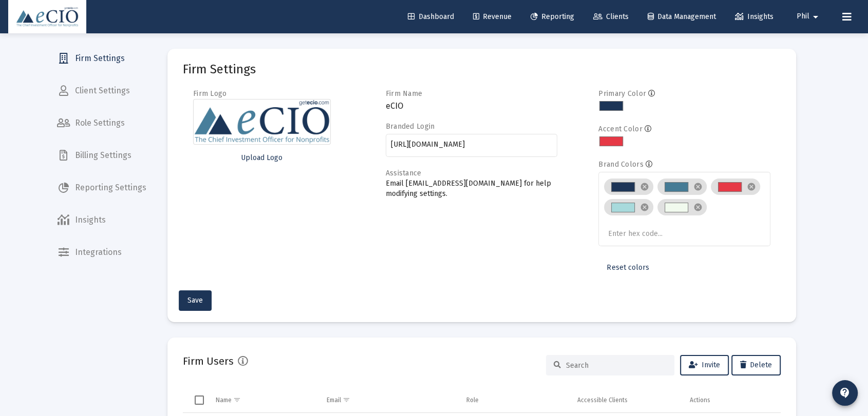  What do you see at coordinates (102, 253) in the screenshot?
I see `span: Integrations` at bounding box center [102, 253].